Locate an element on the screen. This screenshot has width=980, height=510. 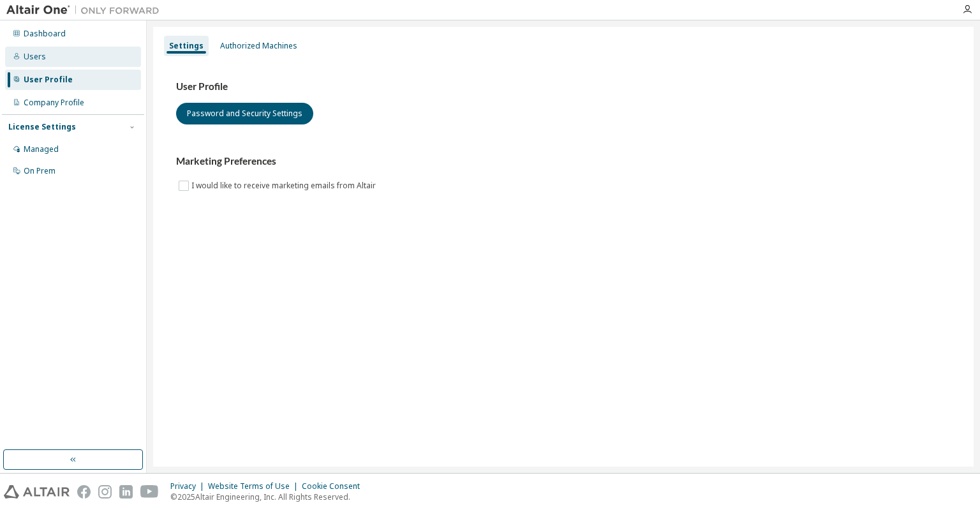
div: Cookie Consent is located at coordinates (334, 487).